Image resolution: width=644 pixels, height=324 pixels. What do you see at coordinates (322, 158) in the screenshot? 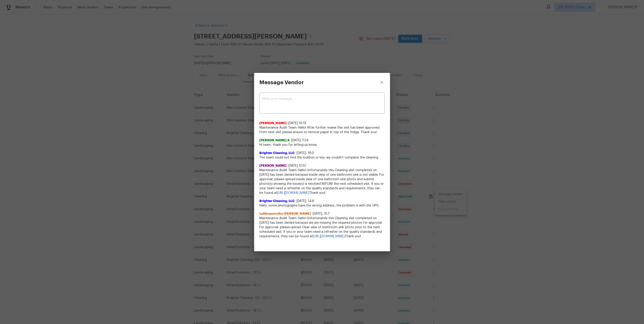
I see `span: The team could not find the lockbox or key, we couldn't complete the cleaning` at bounding box center [322, 158].